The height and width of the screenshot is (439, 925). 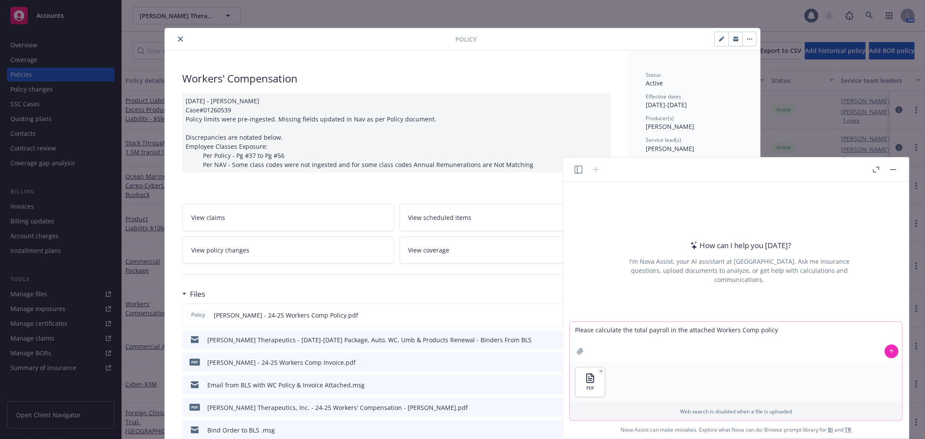 I want to click on span: Status, so click(x=653, y=75).